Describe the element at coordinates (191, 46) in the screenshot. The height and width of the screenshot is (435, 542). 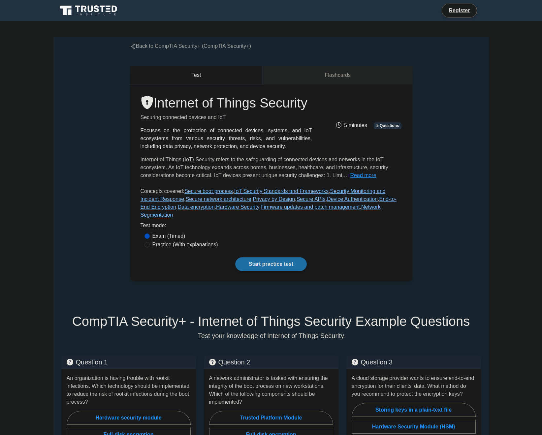
I see `a: Back to CompTIA Security+ (CompTIA Security+)` at that location.